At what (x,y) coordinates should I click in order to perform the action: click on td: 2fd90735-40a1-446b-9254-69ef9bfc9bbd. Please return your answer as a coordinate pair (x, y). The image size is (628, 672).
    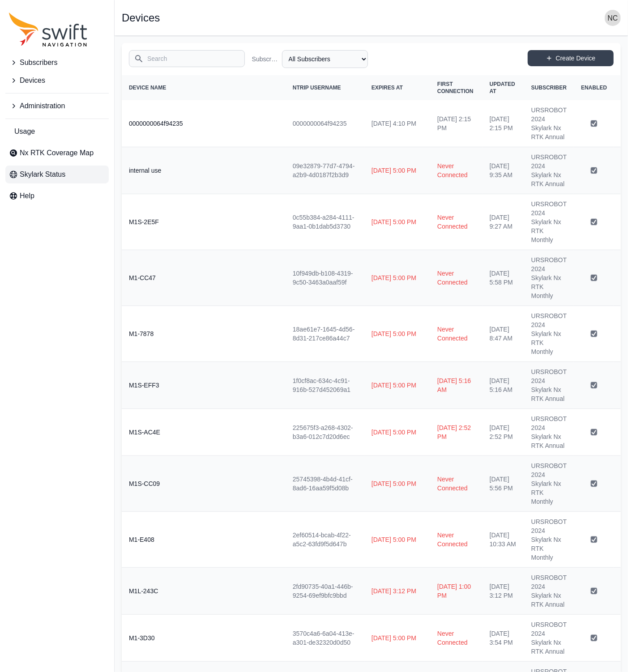
    Looking at the image, I should click on (325, 591).